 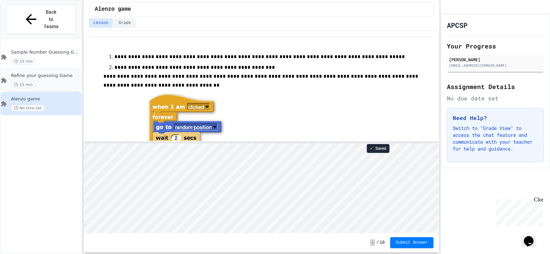 What do you see at coordinates (28, 108) in the screenshot?
I see `span: No time set` at bounding box center [28, 108].